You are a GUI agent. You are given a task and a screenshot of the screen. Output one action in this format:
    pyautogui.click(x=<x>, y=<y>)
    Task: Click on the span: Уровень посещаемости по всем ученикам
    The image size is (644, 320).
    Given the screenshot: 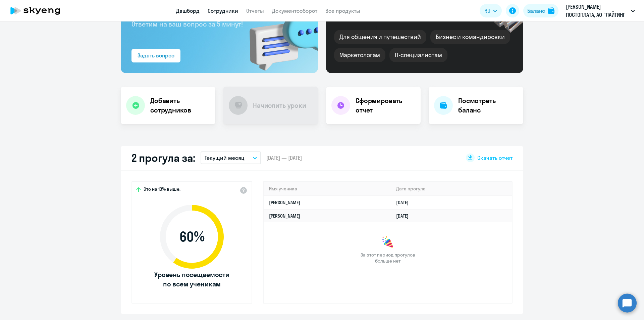 What is the action you would take?
    pyautogui.click(x=192, y=279)
    